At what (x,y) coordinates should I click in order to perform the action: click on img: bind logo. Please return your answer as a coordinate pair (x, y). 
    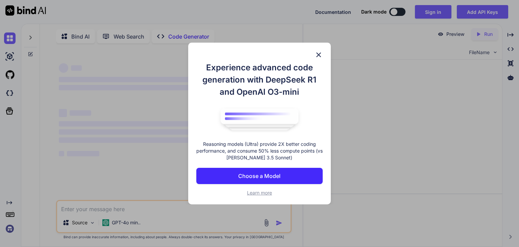
    Looking at the image, I should click on (260, 119).